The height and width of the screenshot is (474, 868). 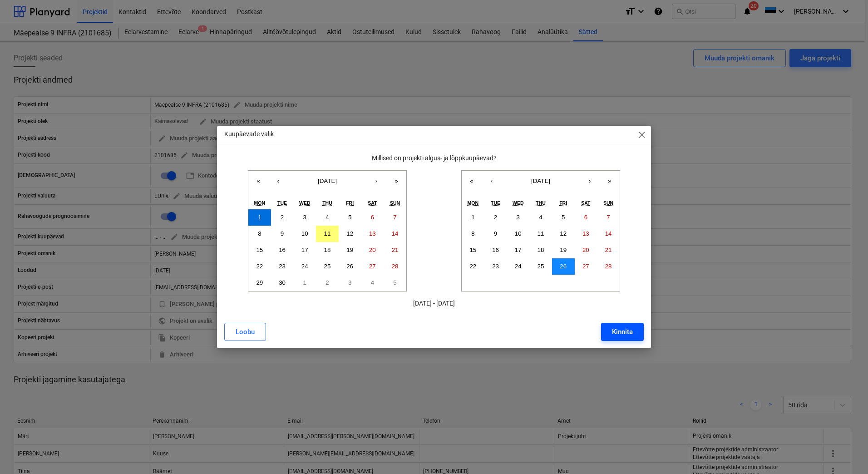 What do you see at coordinates (608, 266) in the screenshot?
I see `abbr: February 28, 2027` at bounding box center [608, 266].